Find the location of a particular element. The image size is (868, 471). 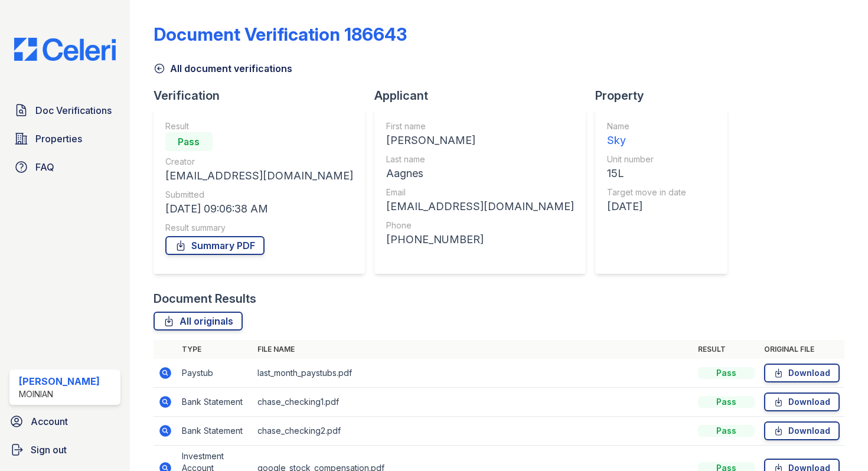

td: Paystub is located at coordinates (215, 373).